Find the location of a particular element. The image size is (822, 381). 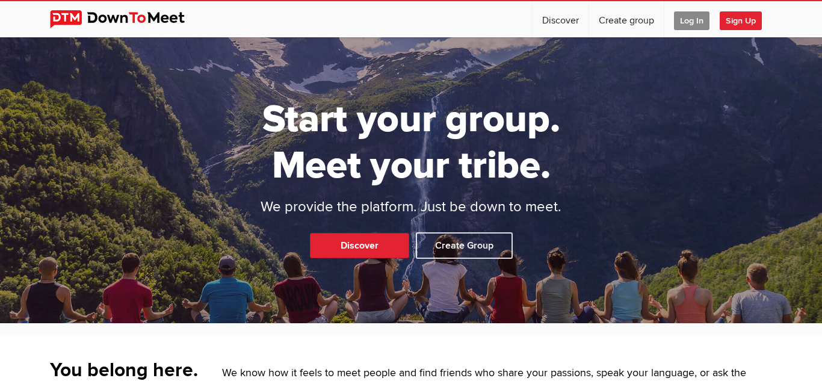

h1: Start your group. Meet your tribe. is located at coordinates (411, 143).